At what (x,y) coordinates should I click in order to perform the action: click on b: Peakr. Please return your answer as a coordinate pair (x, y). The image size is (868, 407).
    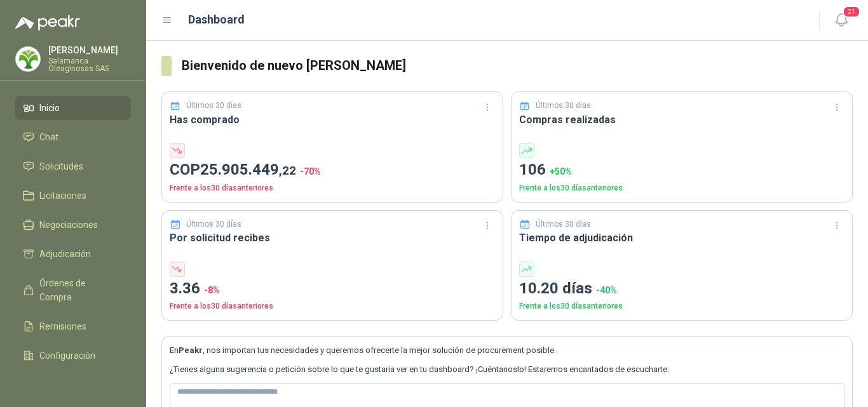
    Looking at the image, I should click on (191, 349).